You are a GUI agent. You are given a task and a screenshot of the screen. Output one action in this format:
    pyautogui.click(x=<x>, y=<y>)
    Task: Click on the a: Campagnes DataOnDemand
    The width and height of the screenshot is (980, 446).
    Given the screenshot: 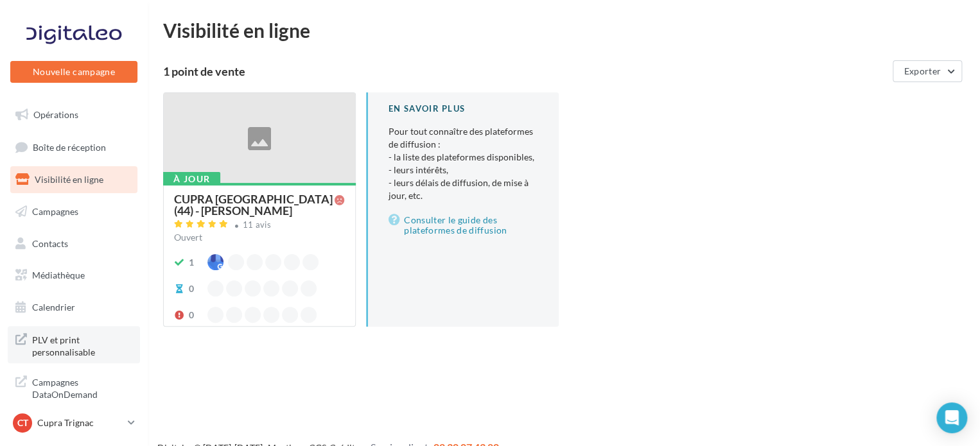 What is the action you would take?
    pyautogui.click(x=74, y=387)
    